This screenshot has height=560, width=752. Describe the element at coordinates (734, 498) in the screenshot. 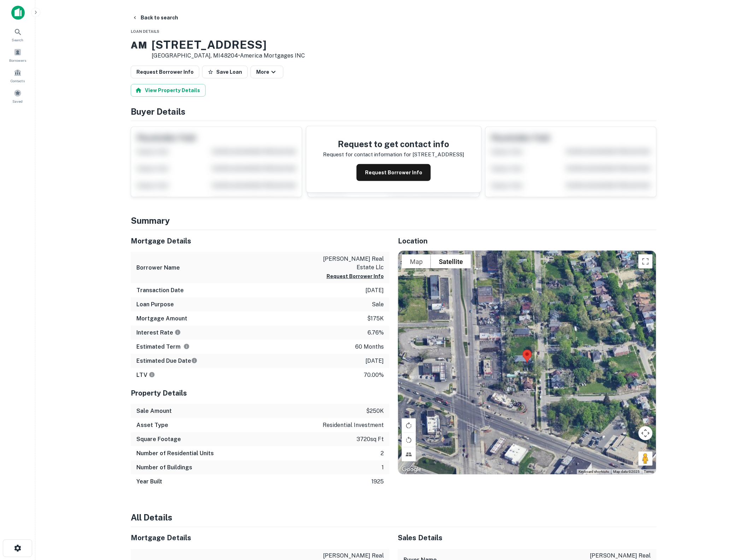

I see `div: Chat Widget` at that location.